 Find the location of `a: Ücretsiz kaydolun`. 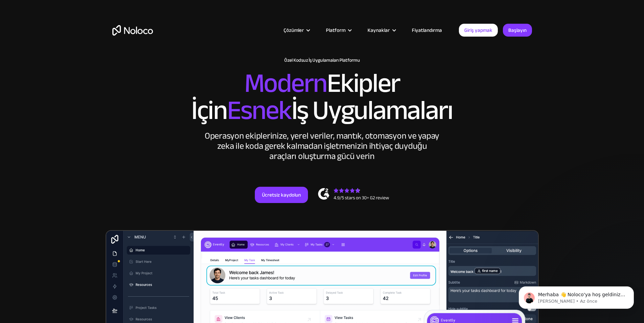

a: Ücretsiz kaydolun is located at coordinates (281, 195).